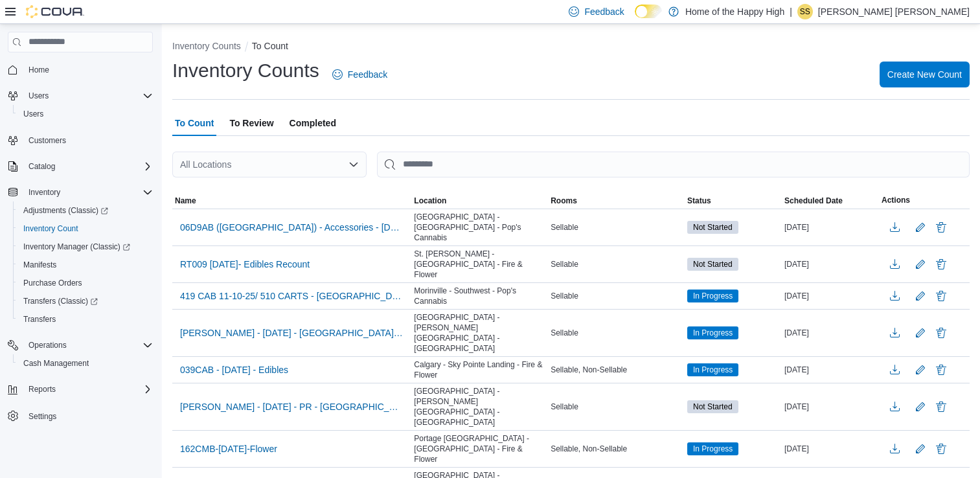  Describe the element at coordinates (39, 265) in the screenshot. I see `a: Manifests` at that location.